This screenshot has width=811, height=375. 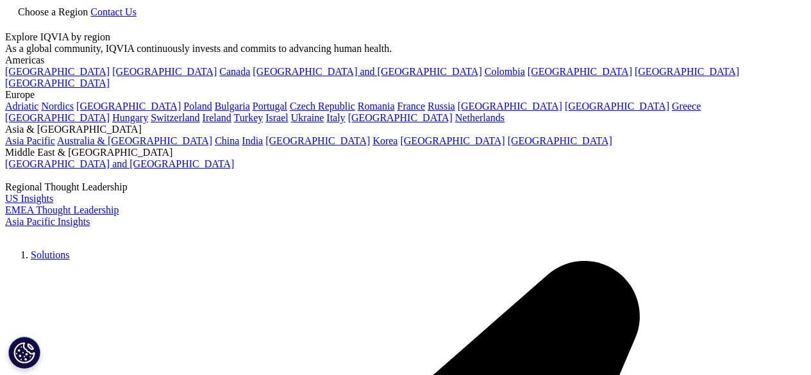 What do you see at coordinates (376, 106) in the screenshot?
I see `a: Romania` at bounding box center [376, 106].